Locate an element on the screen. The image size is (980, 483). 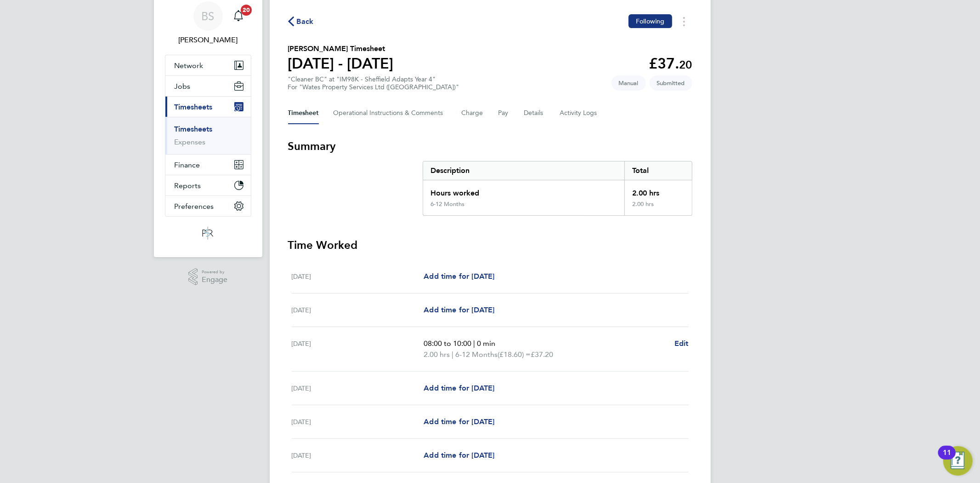
div: Timesheets is located at coordinates (208, 135).